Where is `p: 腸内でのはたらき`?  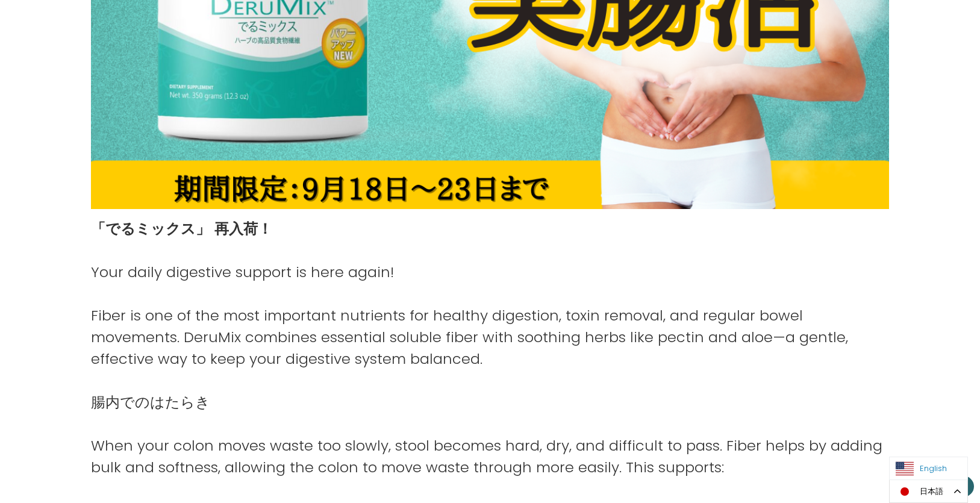 p: 腸内でのはたらき is located at coordinates (490, 402).